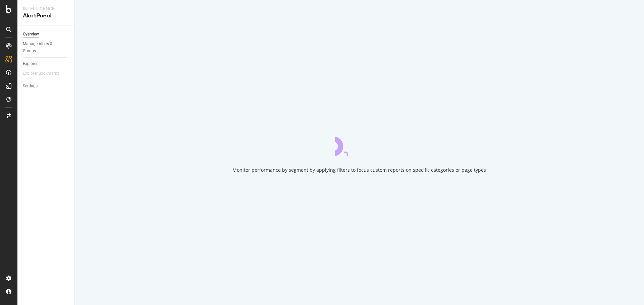 This screenshot has height=305, width=644. I want to click on div: Explorer, so click(30, 64).